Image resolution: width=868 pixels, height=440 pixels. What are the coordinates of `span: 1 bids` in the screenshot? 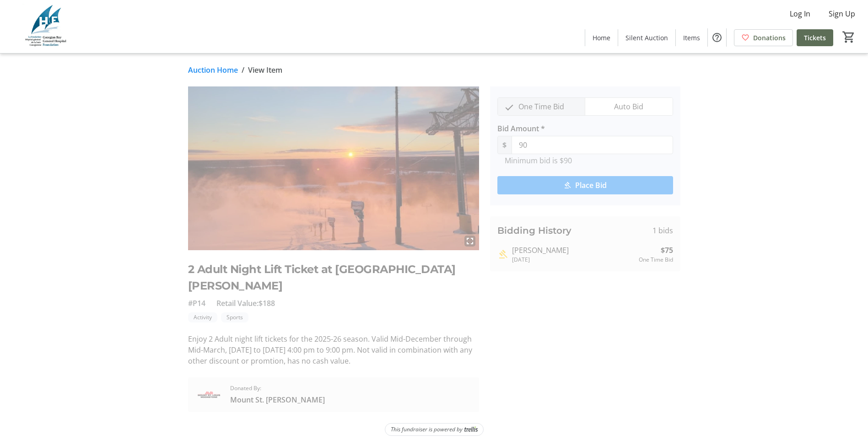 It's located at (663, 231).